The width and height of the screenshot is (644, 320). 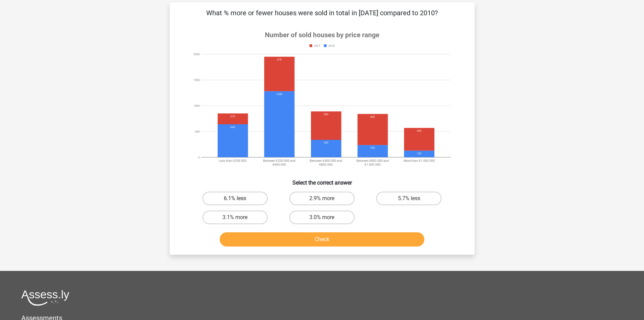 What do you see at coordinates (322, 218) in the screenshot?
I see `label: 3.0% more` at bounding box center [322, 218].